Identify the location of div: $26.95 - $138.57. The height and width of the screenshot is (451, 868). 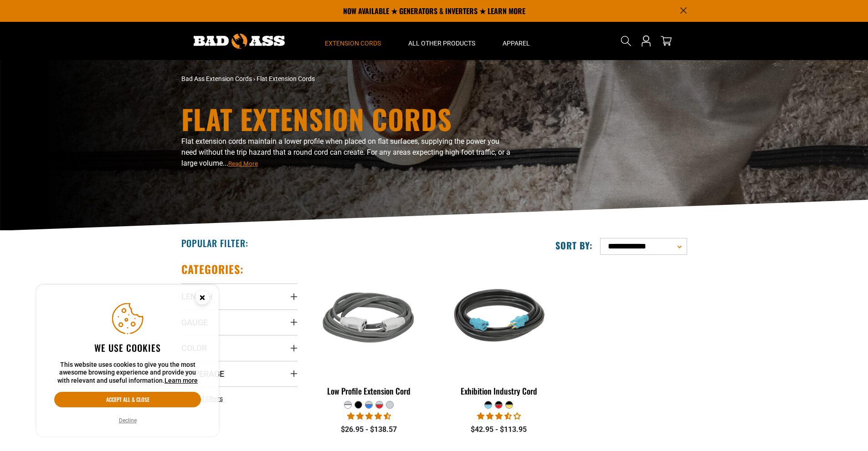
(369, 430).